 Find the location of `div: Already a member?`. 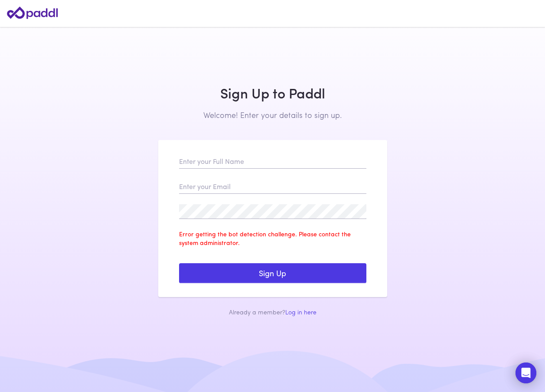

div: Already a member? is located at coordinates (272, 312).